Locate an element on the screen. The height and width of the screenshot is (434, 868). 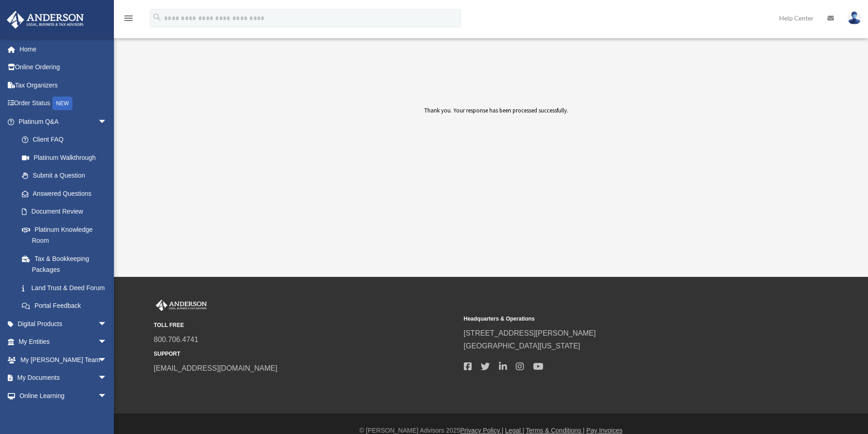
a: Online Ordering is located at coordinates (64, 68).